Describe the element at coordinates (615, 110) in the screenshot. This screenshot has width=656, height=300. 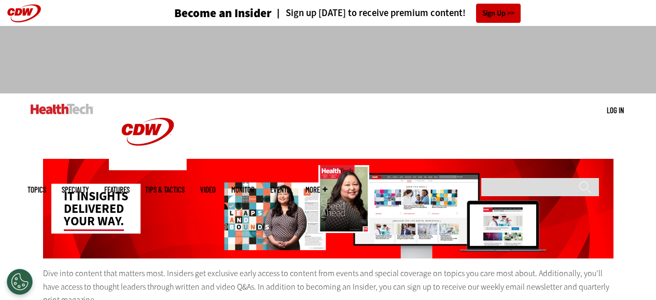
I see `div: User menu` at that location.